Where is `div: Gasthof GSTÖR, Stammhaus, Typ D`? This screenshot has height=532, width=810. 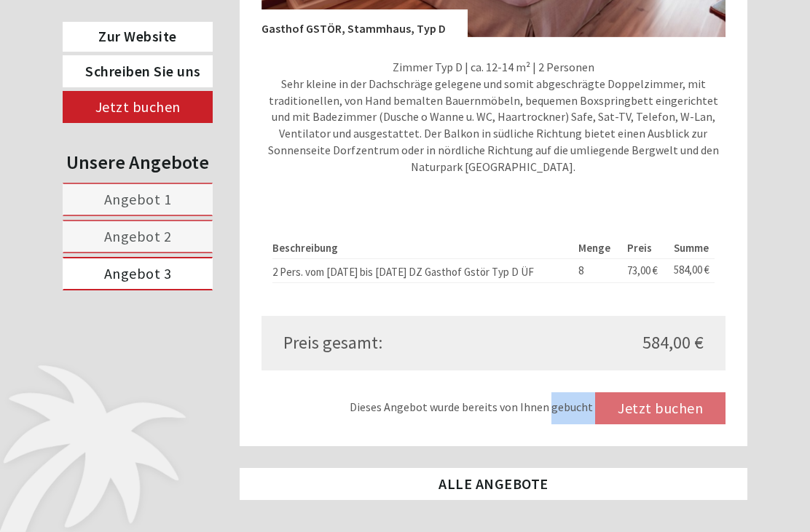 div: Gasthof GSTÖR, Stammhaus, Typ D is located at coordinates (364, 23).